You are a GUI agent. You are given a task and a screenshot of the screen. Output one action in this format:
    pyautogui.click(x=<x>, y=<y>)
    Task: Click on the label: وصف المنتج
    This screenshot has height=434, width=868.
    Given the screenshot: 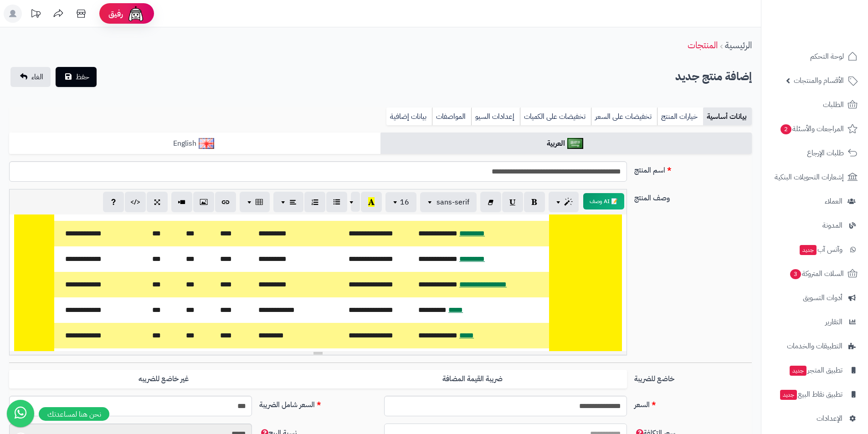 What is the action you would take?
    pyautogui.click(x=693, y=197)
    